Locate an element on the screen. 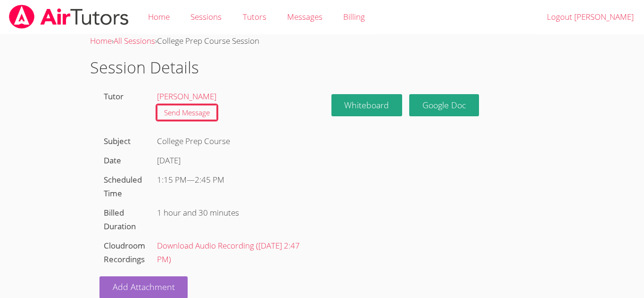  label: Date is located at coordinates (112, 160).